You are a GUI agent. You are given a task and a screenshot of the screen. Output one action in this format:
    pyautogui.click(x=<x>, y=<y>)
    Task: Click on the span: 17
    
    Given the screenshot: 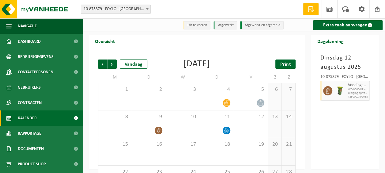 What is the action you would take?
    pyautogui.click(x=183, y=144)
    